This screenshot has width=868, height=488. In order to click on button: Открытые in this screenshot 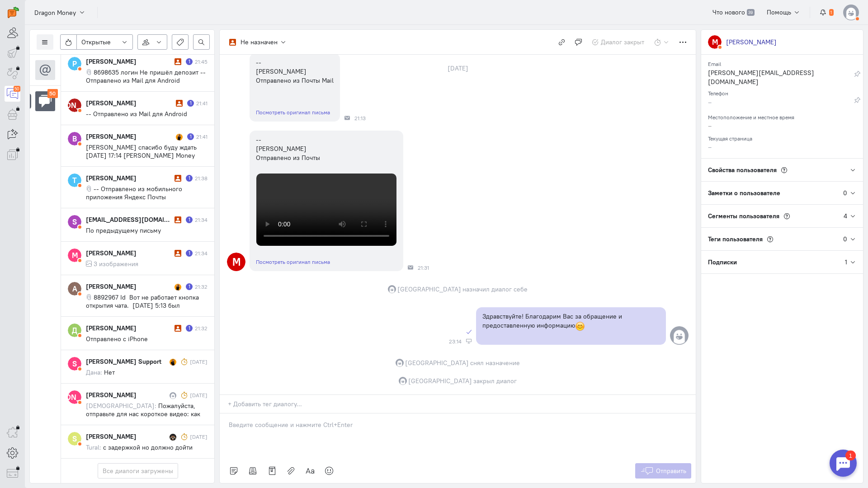, I will do `click(104, 42)`.